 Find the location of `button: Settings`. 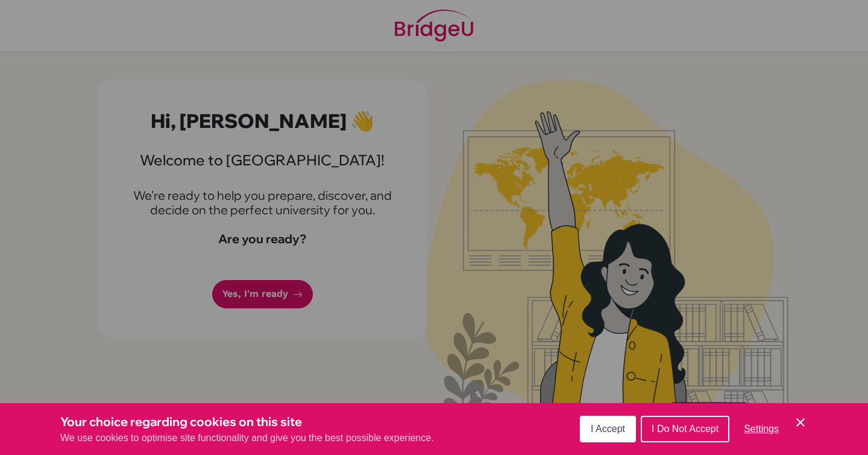

button: Settings is located at coordinates (761, 429).